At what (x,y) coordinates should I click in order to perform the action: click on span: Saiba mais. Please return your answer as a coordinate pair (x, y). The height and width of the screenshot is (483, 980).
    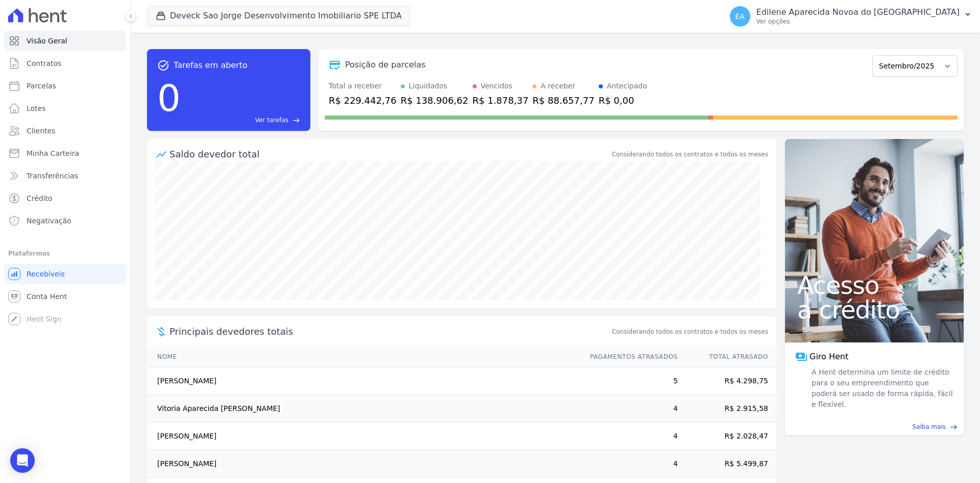
    Looking at the image, I should click on (929, 427).